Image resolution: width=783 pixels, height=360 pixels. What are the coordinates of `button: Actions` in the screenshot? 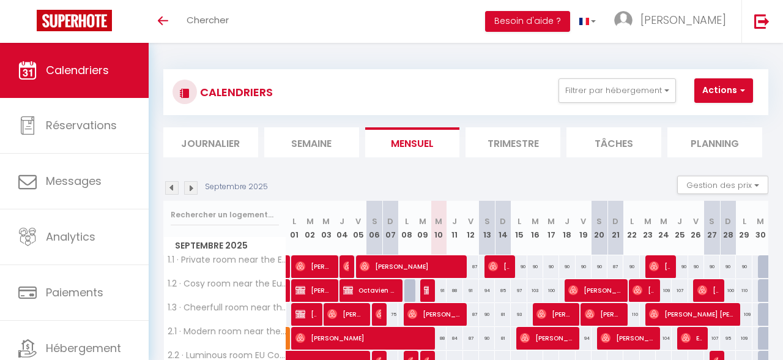 It's located at (723, 91).